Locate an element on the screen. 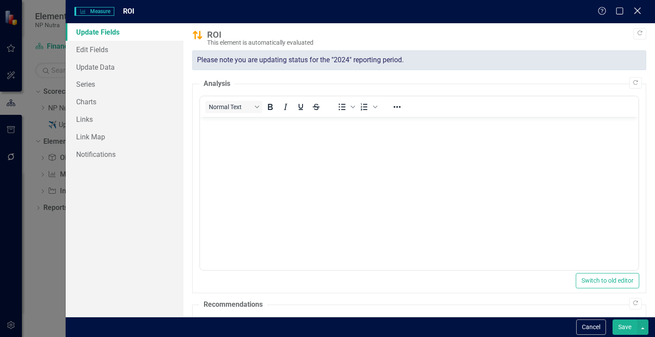 The height and width of the screenshot is (337, 655). a: Link Map is located at coordinates (124, 137).